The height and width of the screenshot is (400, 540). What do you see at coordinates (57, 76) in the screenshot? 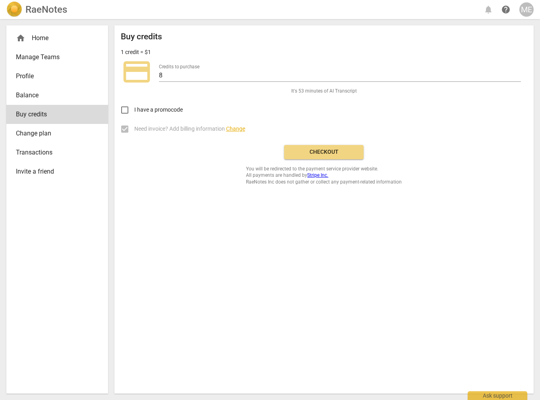
I see `a: Profile` at bounding box center [57, 76].